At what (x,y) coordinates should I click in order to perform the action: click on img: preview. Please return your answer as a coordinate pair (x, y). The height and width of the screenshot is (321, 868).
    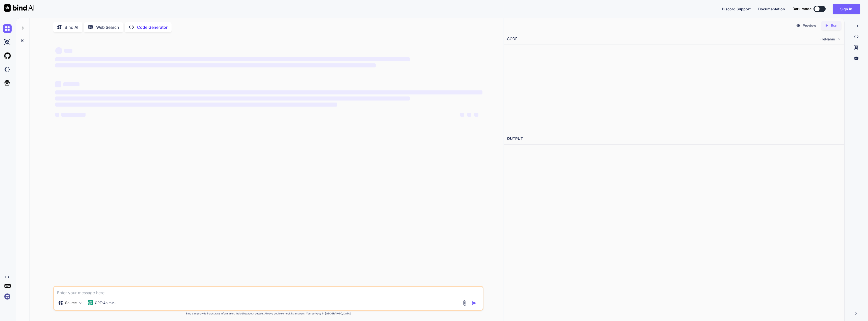
    Looking at the image, I should click on (799, 26).